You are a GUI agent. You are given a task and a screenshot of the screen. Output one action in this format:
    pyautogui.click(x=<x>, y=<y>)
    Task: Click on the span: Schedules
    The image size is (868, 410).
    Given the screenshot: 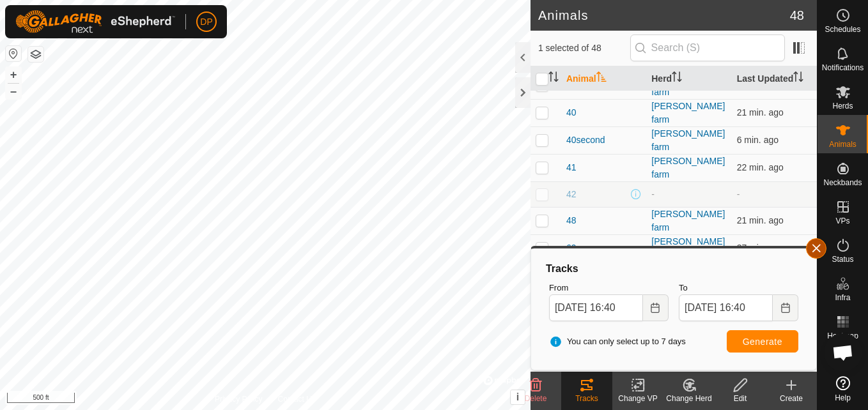 What is the action you would take?
    pyautogui.click(x=842, y=29)
    